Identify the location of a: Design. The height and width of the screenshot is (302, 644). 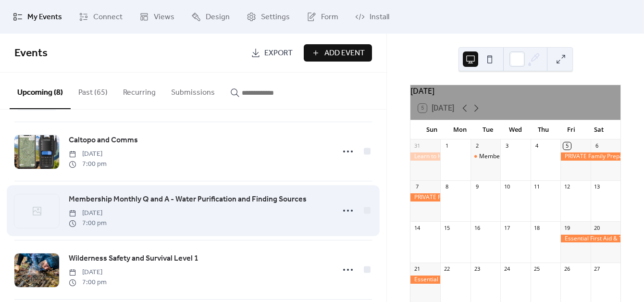
(210, 17).